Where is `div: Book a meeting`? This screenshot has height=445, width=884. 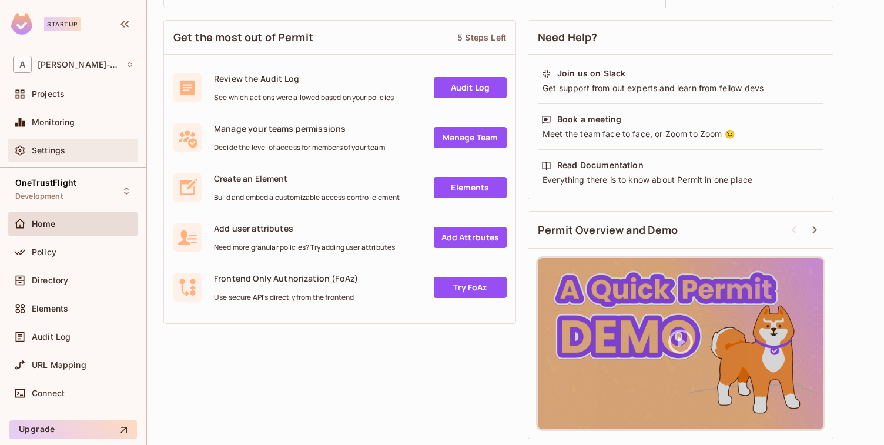 div: Book a meeting is located at coordinates (589, 119).